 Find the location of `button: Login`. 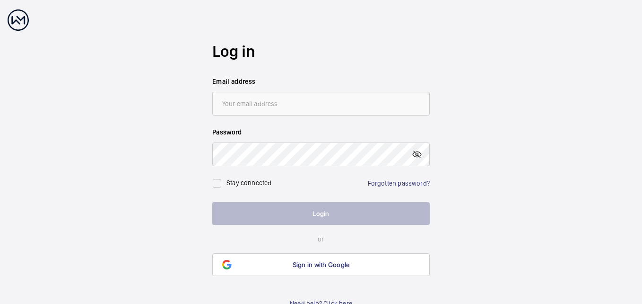

button: Login is located at coordinates (321, 213).